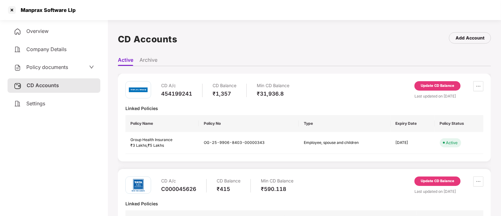 The width and height of the screenshot is (501, 216). I want to click on div: ₹590.118, so click(277, 189).